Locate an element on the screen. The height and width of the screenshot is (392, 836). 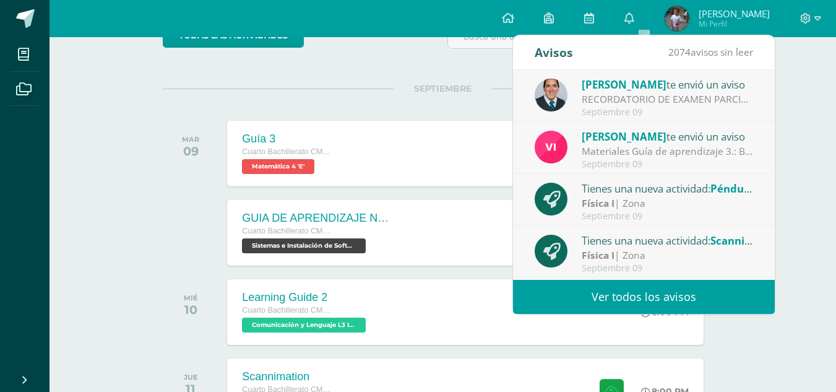
span: 2074 is located at coordinates (679, 52).